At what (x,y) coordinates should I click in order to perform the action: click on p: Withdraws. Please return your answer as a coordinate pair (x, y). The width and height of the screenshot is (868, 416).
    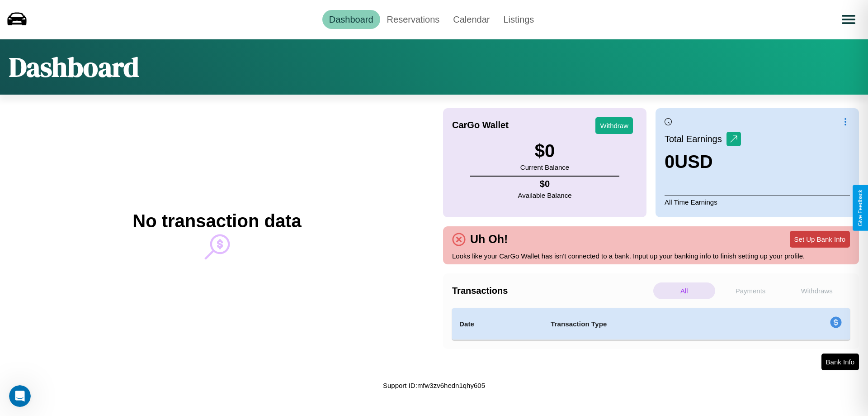
    Looking at the image, I should click on (816, 291).